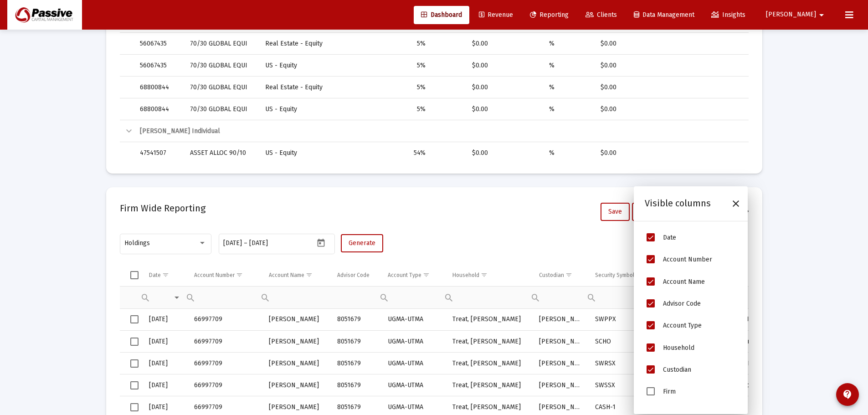 Image resolution: width=868 pixels, height=415 pixels. What do you see at coordinates (405, 275) in the screenshot?
I see `div: Account Type` at bounding box center [405, 275].